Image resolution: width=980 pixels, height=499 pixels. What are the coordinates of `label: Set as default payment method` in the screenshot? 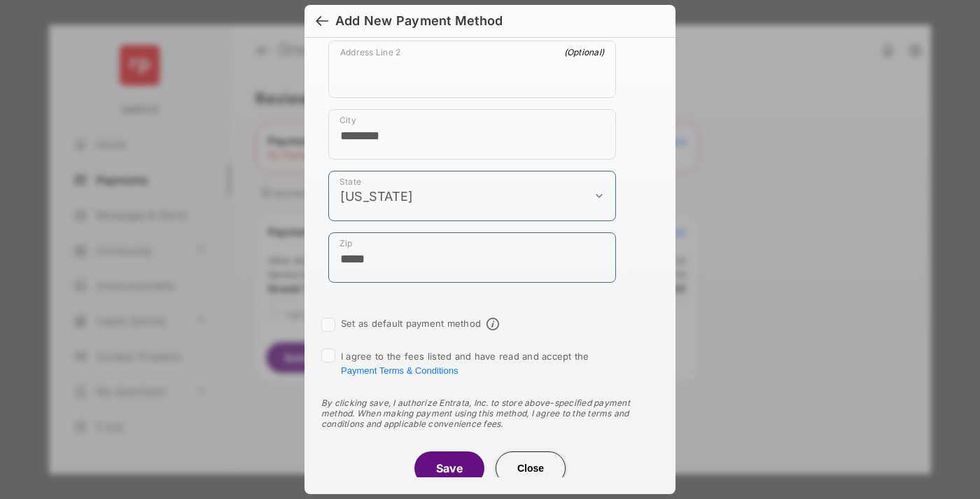 It's located at (411, 323).